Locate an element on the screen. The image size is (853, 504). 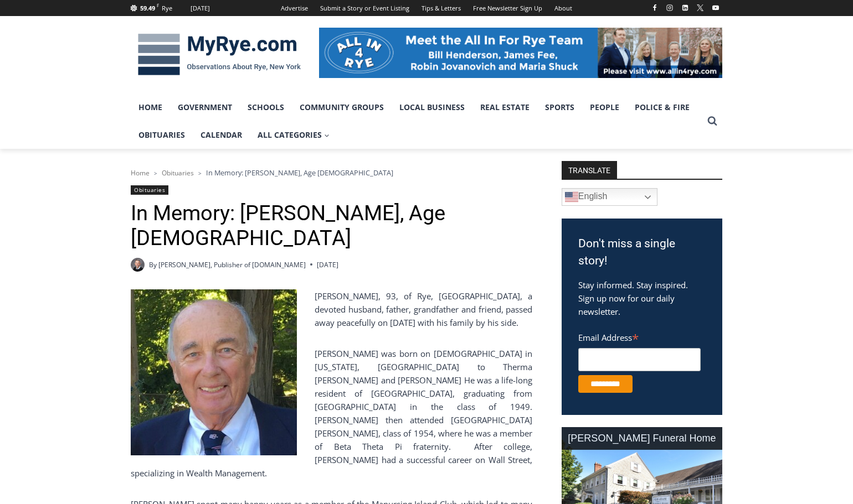
a: Real Estate is located at coordinates (504, 107).